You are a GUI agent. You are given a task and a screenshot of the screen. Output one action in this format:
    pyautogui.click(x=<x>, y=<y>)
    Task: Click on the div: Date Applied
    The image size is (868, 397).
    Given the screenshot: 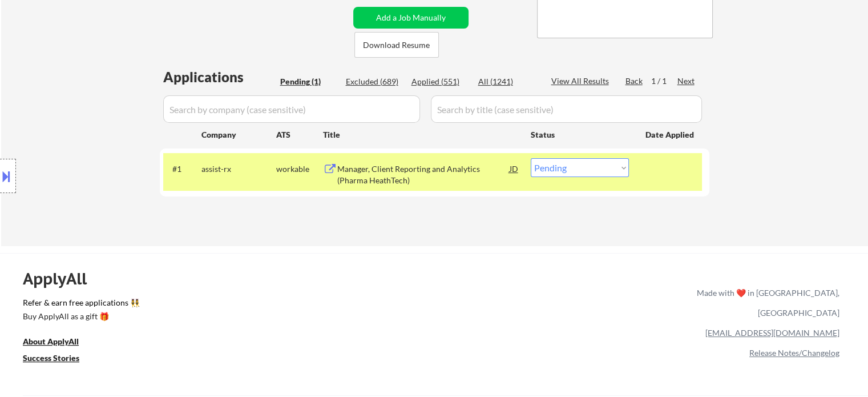 What is the action you would take?
    pyautogui.click(x=671, y=135)
    